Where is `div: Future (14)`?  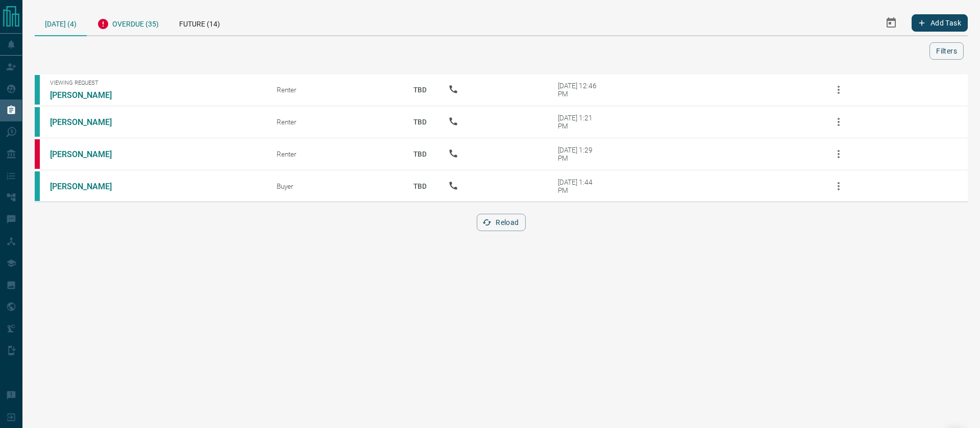
div: Future (14) is located at coordinates (199, 22).